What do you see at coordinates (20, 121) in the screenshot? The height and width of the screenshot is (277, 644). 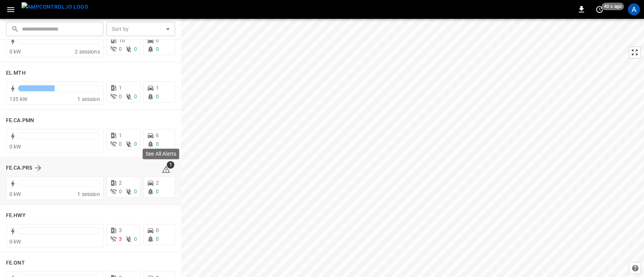 I see `h6: FE.CA.PMN` at bounding box center [20, 121].